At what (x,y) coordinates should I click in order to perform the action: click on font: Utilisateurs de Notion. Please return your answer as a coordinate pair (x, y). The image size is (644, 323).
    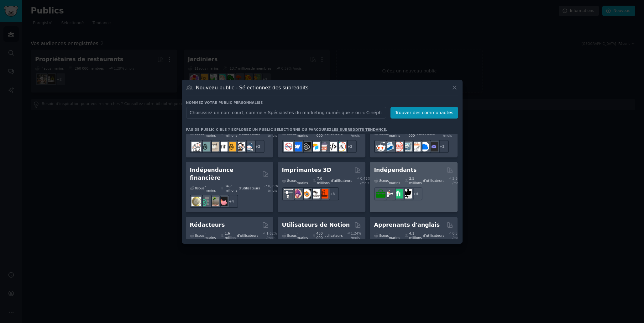
    Looking at the image, I should click on (316, 225).